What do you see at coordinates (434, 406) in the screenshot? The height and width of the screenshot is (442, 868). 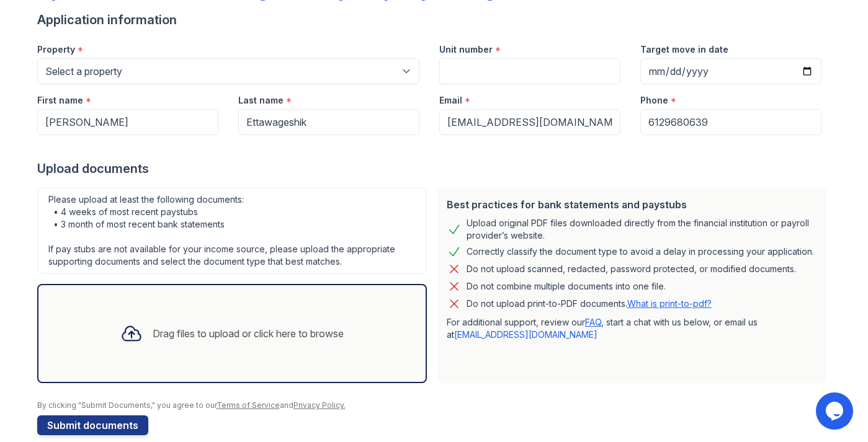 I see `div: By clicking "Submit Documents," you agree to our and` at bounding box center [434, 406].